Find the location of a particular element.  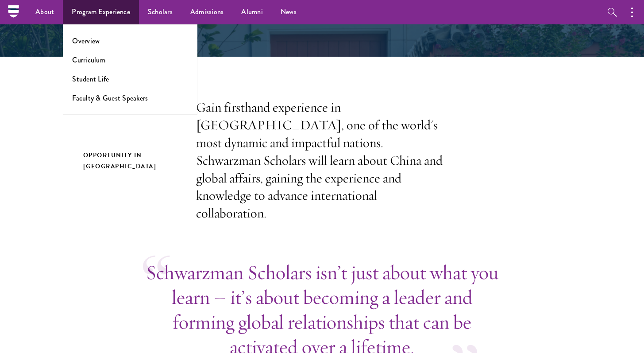

a: Overview is located at coordinates (86, 41).